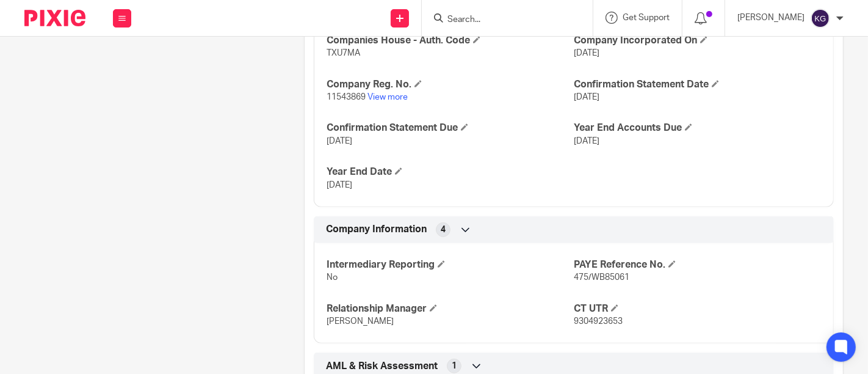 Image resolution: width=868 pixels, height=374 pixels. I want to click on span: 11543869, so click(346, 97).